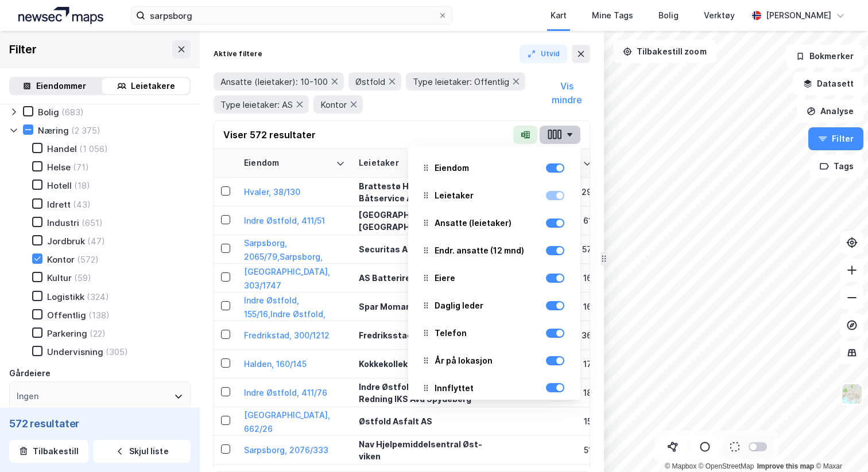 Image resolution: width=868 pixels, height=472 pixels. What do you see at coordinates (333, 104) in the screenshot?
I see `span: Kontor` at bounding box center [333, 104].